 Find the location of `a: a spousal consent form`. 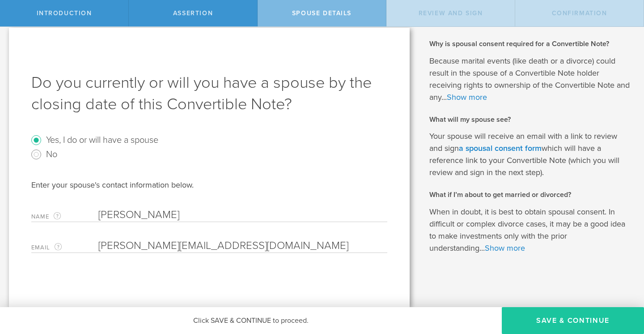

a: a spousal consent form is located at coordinates (500, 148).